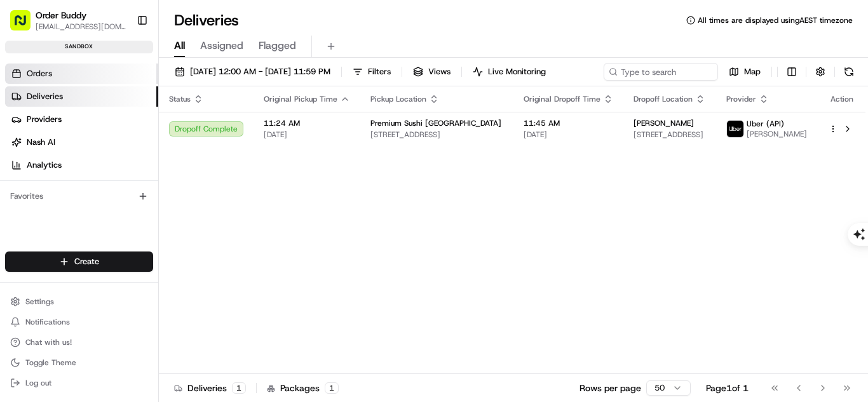 The image size is (868, 402). What do you see at coordinates (509, 72) in the screenshot?
I see `button: Live Monitoring` at bounding box center [509, 72].